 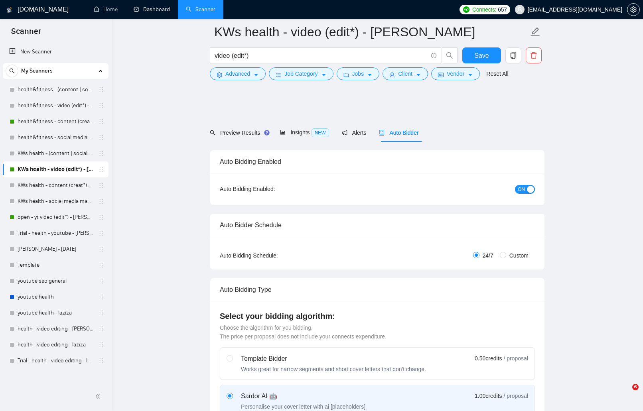 I want to click on button: barsJob Categorycaret-down, so click(x=301, y=74).